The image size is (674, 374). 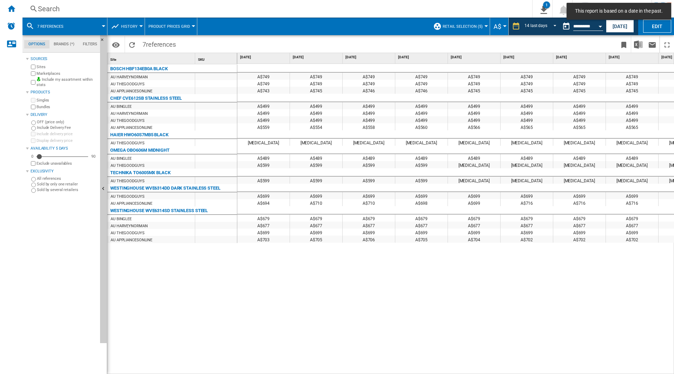 I want to click on div: 1, so click(x=546, y=5).